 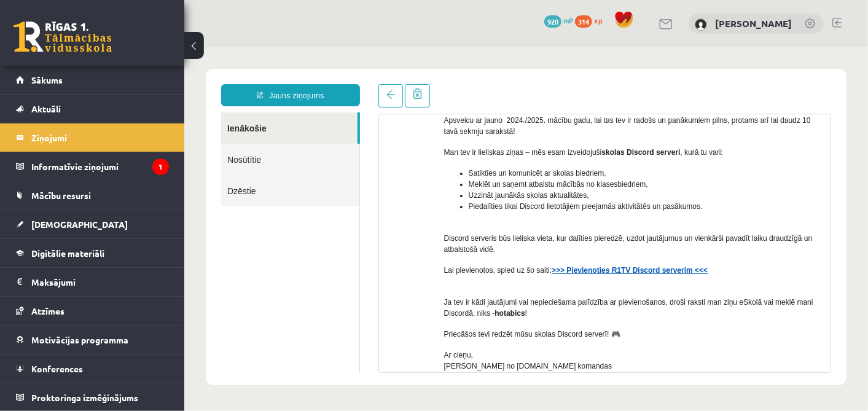 I want to click on a: Digitālie materiāli, so click(x=92, y=253).